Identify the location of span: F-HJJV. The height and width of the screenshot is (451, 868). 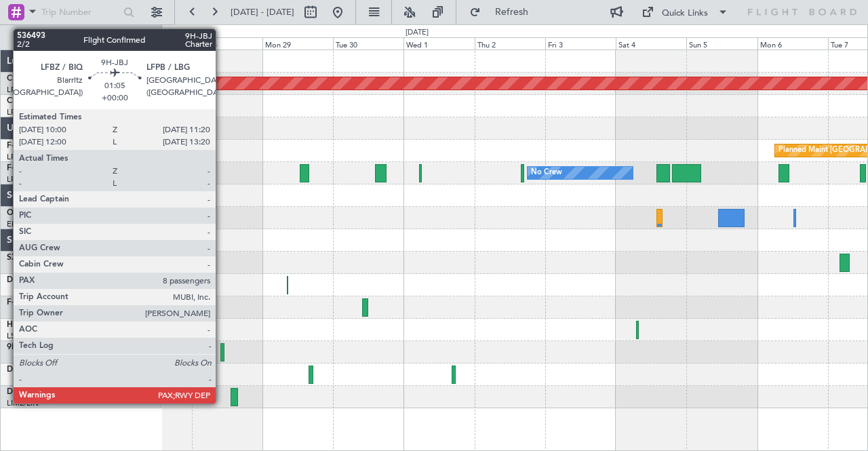
(21, 303).